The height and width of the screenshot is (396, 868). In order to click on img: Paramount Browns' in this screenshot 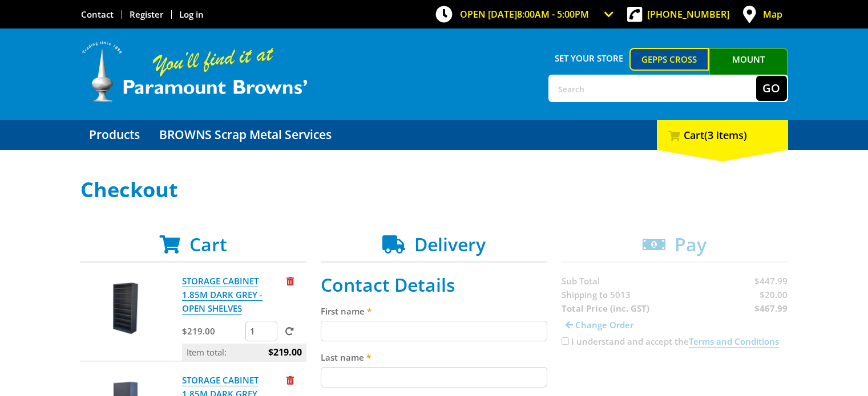, I will do `click(194, 71)`.